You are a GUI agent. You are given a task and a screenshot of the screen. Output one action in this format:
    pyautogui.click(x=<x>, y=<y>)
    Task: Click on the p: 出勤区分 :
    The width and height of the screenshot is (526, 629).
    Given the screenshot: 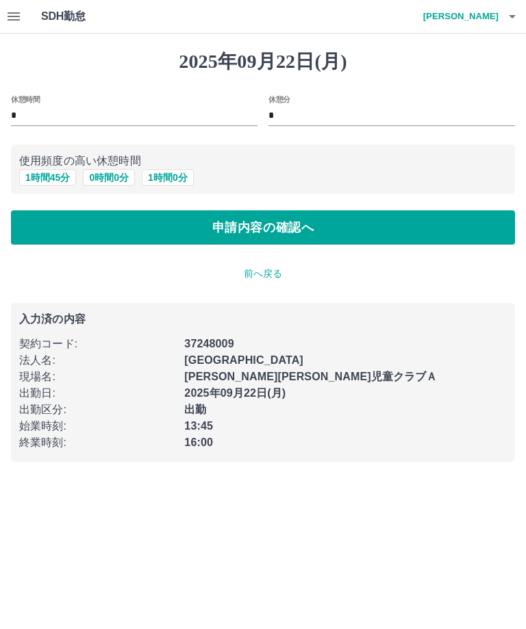 What is the action you would take?
    pyautogui.click(x=97, y=410)
    